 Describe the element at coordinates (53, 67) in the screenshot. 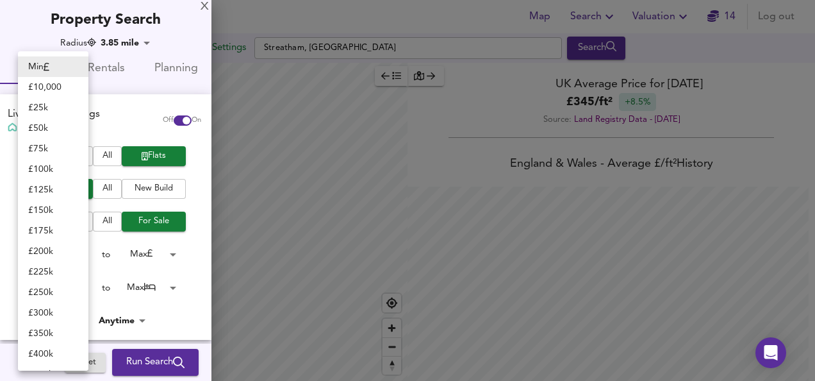

I see `li: Min` at that location.